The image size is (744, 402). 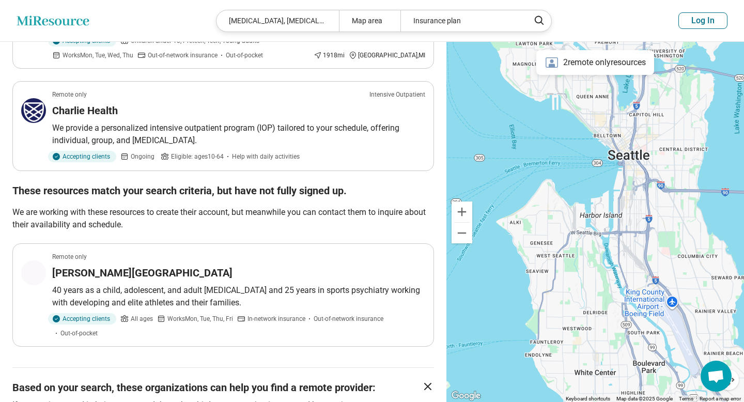 What do you see at coordinates (223, 218) in the screenshot?
I see `p: We are working with these resources to create their account, but meanwhile you can contact them t...` at bounding box center [223, 218].